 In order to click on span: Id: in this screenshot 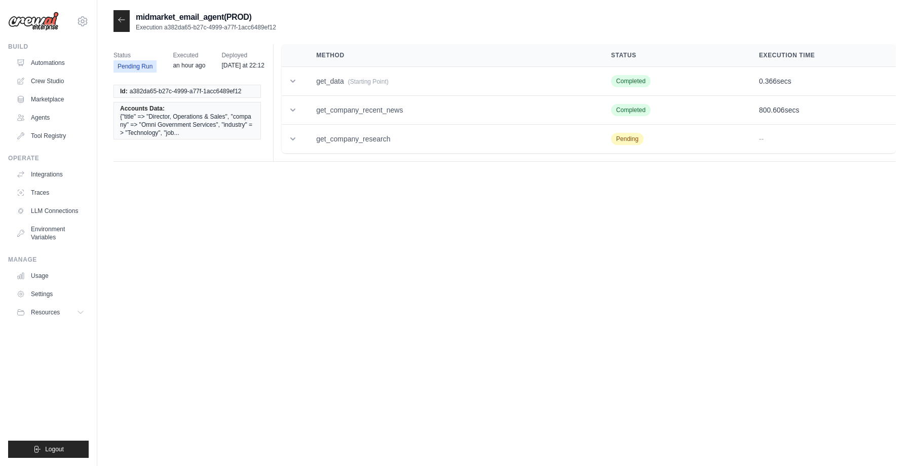, I will do `click(124, 91)`.